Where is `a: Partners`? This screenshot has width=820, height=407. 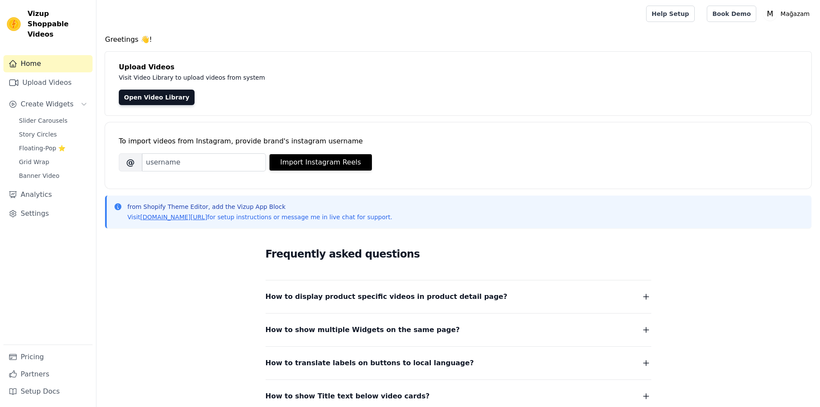
a: Partners is located at coordinates (48, 374).